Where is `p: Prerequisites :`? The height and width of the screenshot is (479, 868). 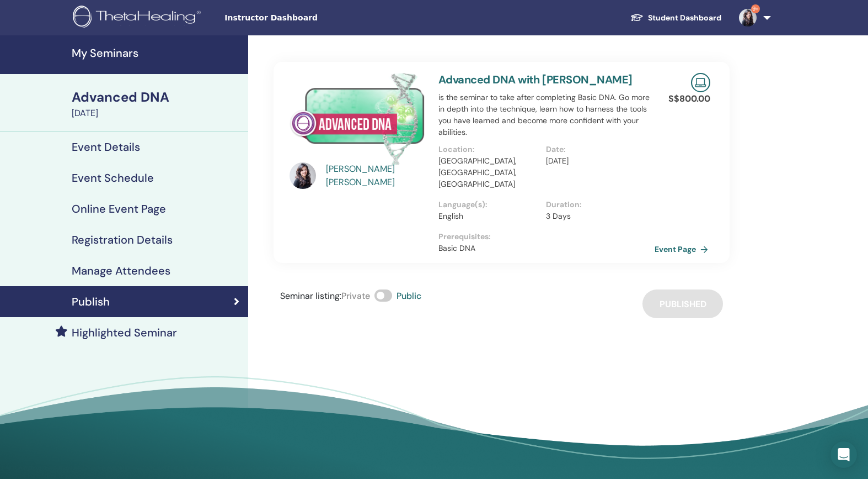
p: Prerequisites : is located at coordinates (545, 236).